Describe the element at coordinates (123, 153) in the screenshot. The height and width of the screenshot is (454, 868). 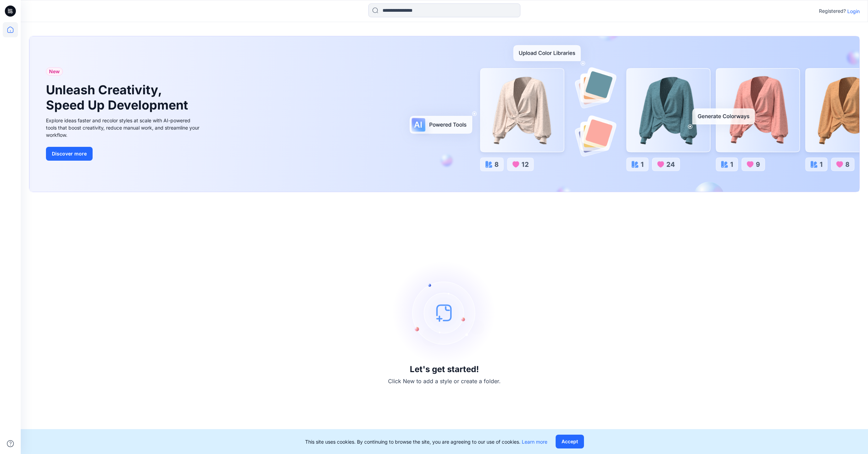
I see `a: Discover more` at that location.